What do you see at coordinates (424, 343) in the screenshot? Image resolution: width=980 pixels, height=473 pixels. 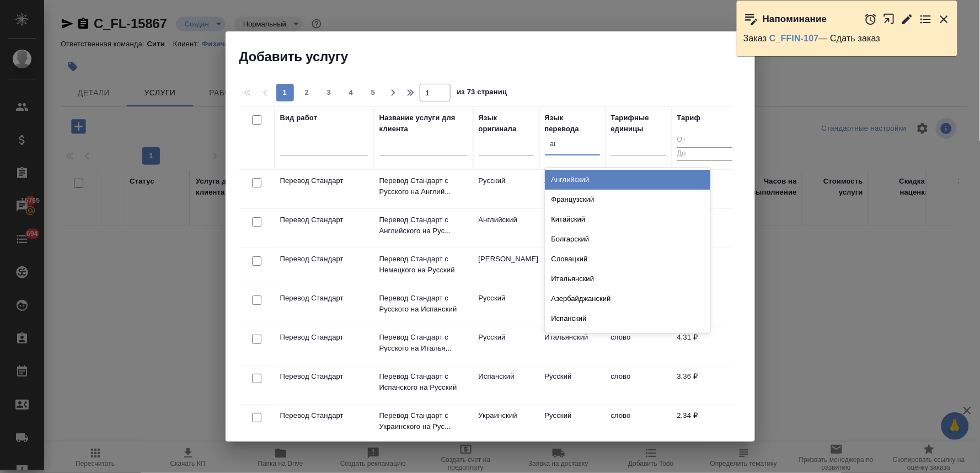 I see `p: Перевод Стандарт с Русского на Италья...` at bounding box center [424, 343].